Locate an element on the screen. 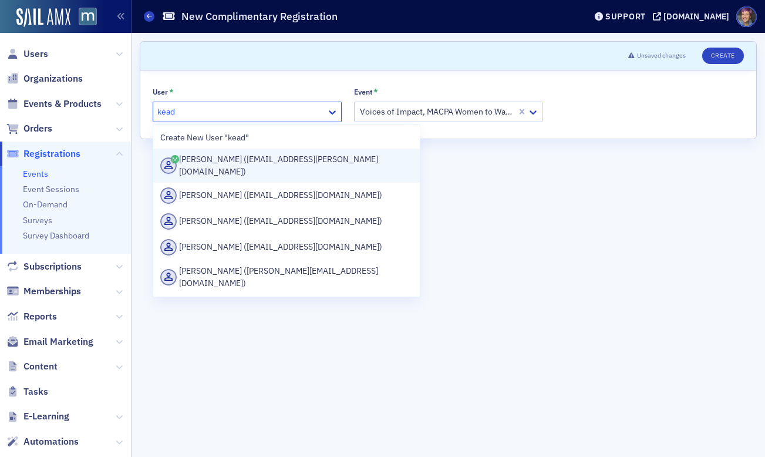  span: Orders is located at coordinates (38, 129).